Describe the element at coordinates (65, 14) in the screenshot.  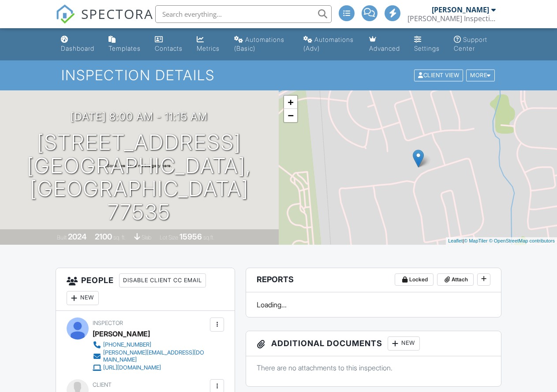
I see `img: The Best Home Inspection Software - Spectora` at that location.